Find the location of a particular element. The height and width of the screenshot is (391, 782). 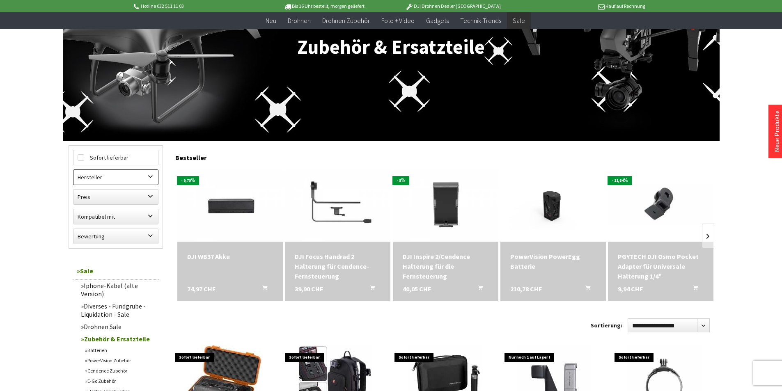

span: Sale is located at coordinates (519, 21).